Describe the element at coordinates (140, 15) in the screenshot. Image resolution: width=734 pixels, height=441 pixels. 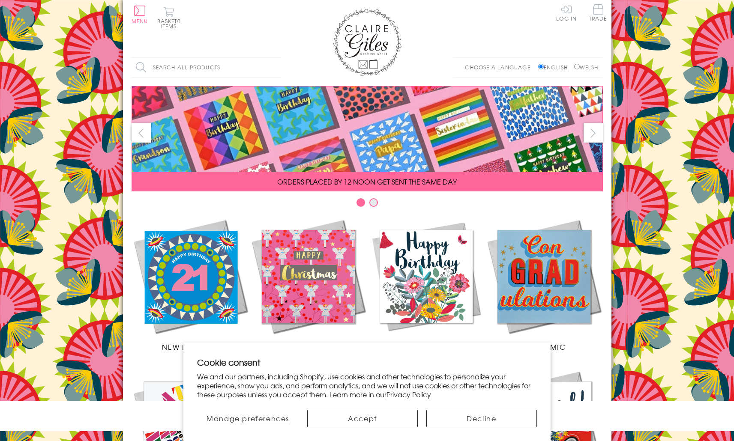
I see `button: Menu` at that location.